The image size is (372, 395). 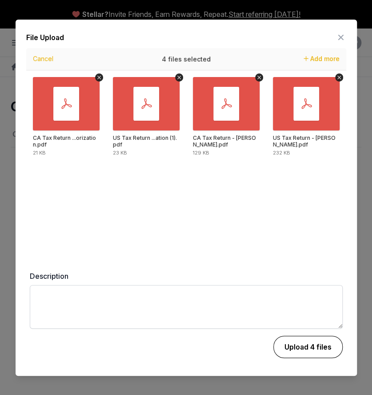 I want to click on button: Cancel, so click(x=43, y=59).